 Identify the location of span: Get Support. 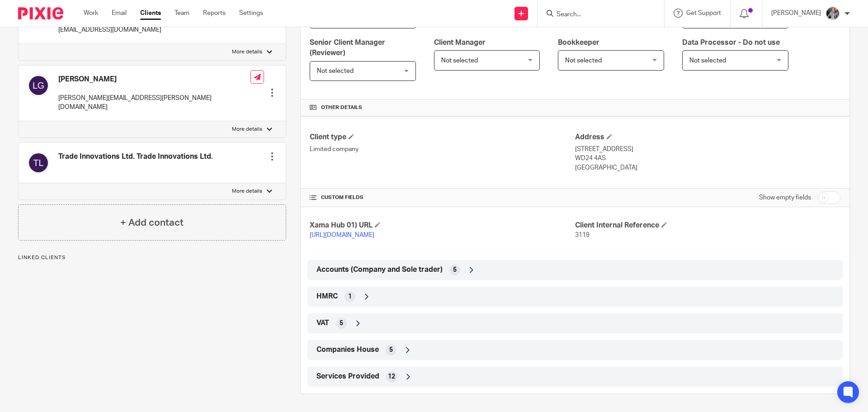
(703, 13).